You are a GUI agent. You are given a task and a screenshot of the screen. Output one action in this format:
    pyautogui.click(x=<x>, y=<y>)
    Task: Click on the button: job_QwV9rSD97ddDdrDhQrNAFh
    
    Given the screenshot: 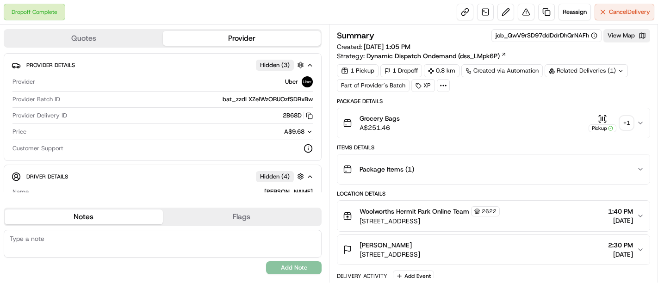 What is the action you would take?
    pyautogui.click(x=546, y=36)
    